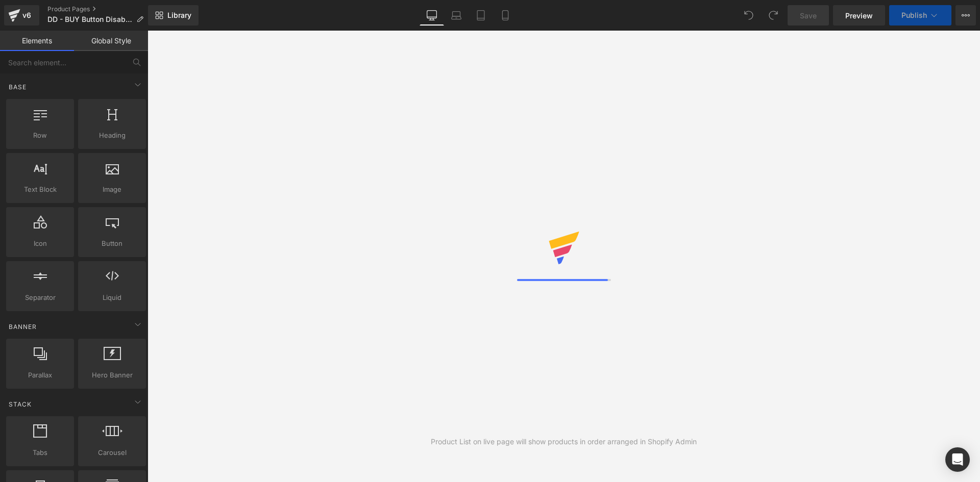 This screenshot has height=482, width=980. Describe the element at coordinates (808, 16) in the screenshot. I see `span: Save` at that location.